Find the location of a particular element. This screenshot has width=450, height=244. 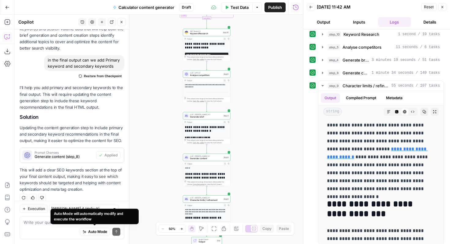

button: Restore from Checkpoint is located at coordinates (100, 76).